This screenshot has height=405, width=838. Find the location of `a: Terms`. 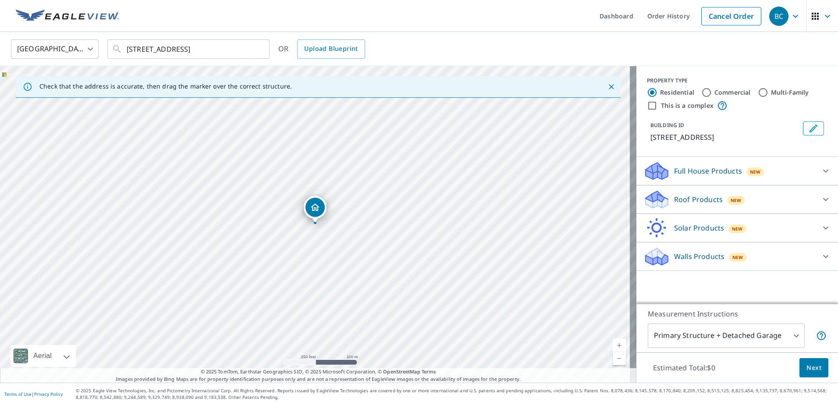

a: Terms is located at coordinates (428, 371).